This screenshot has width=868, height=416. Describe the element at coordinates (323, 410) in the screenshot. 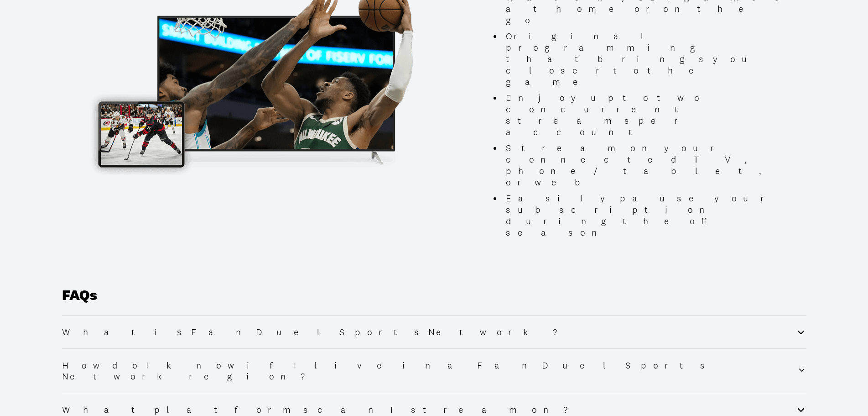

I see `h2: What platforms can I stream on?` at that location.